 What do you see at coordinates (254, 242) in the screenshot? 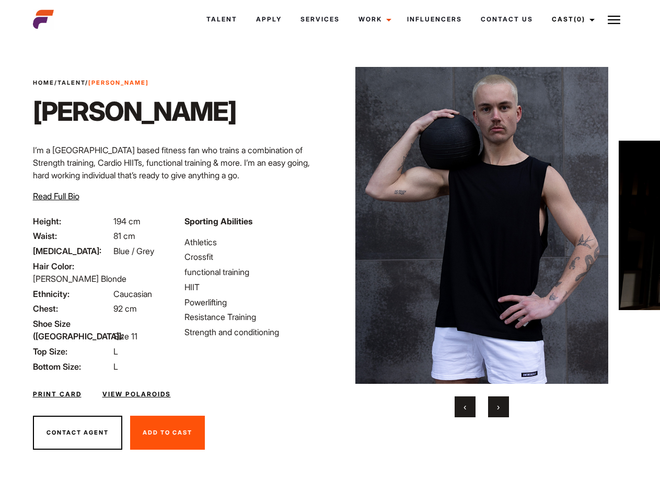
I see `li: Athletics` at bounding box center [254, 242].